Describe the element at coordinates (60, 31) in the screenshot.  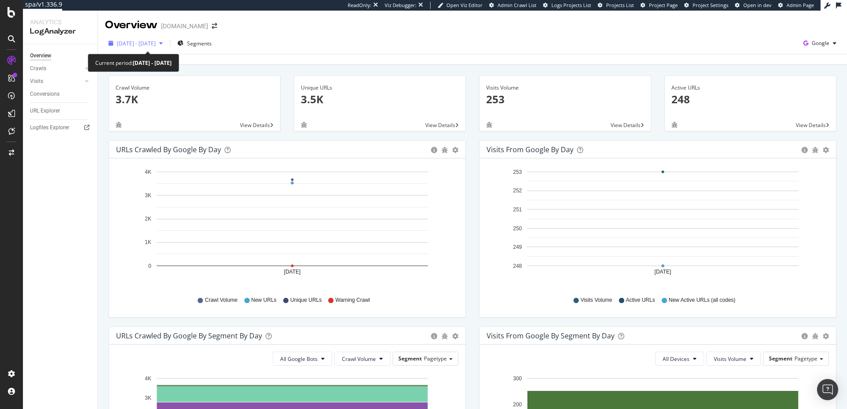
I see `div: LogAnalyzer` at that location.